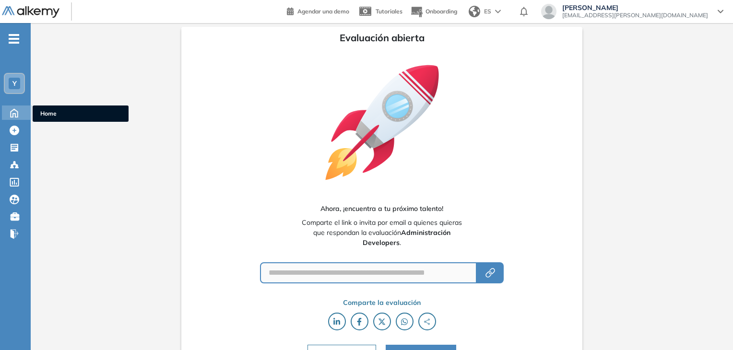 This screenshot has width=733, height=350. What do you see at coordinates (406, 237) in the screenshot?
I see `b: Administración Developers` at bounding box center [406, 237].